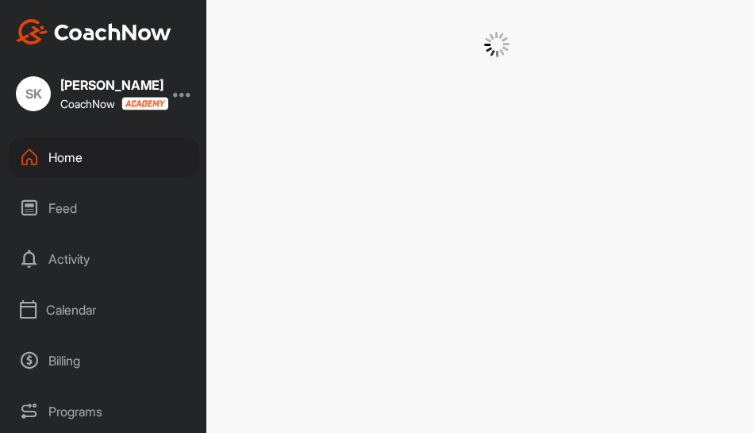 The image size is (754, 433). I want to click on div: Calendar, so click(104, 310).